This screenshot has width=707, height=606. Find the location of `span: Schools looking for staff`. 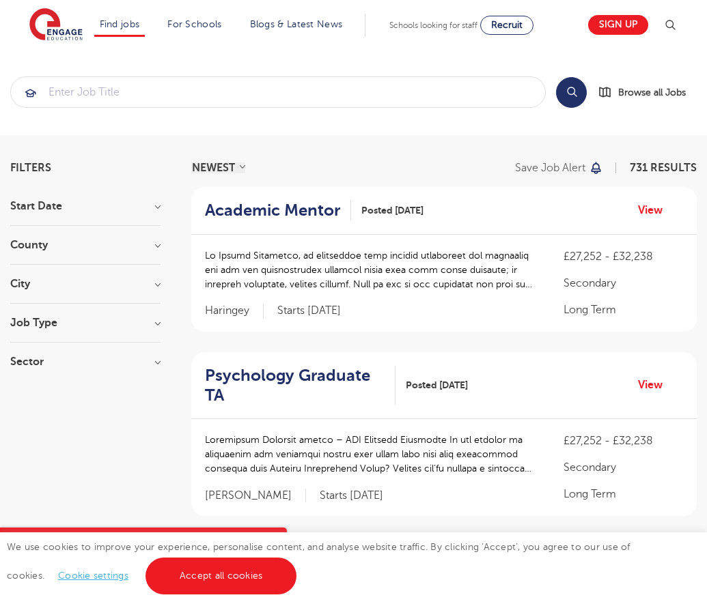

span: Schools looking for staff is located at coordinates (433, 25).